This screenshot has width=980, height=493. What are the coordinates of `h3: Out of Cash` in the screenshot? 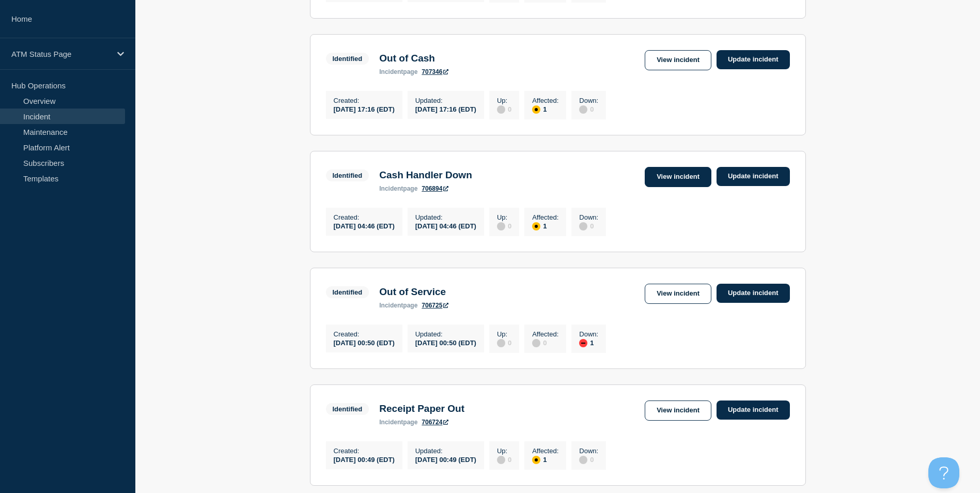 It's located at (414, 58).